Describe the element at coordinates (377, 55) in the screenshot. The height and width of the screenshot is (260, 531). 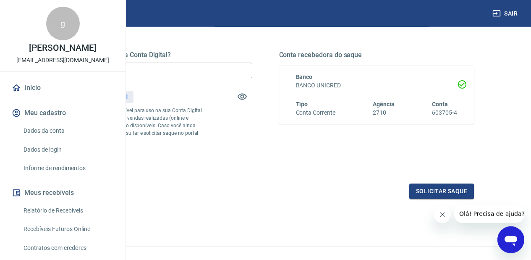
I see `h5: Conta recebedora do saque` at that location.